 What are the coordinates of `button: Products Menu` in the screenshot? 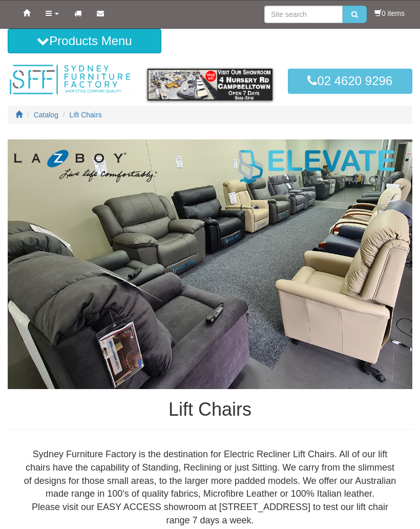 It's located at (84, 41).